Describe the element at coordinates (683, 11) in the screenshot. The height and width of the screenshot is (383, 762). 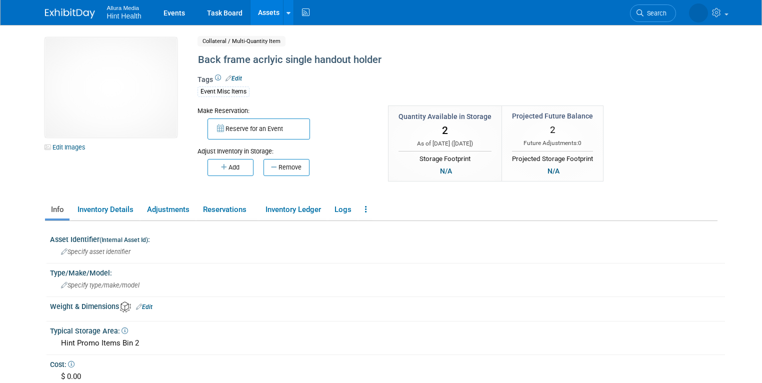
I see `img: Ashlie Dover` at that location.